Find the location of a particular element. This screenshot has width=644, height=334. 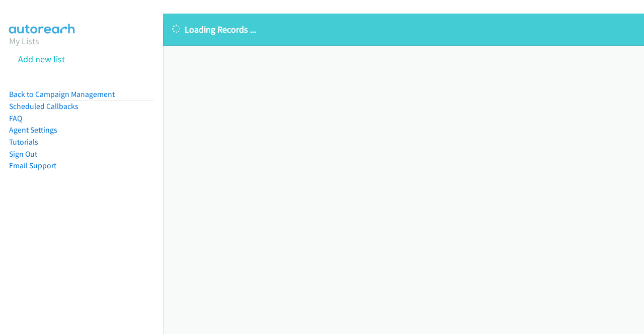

a: Back to Campaign Management is located at coordinates (62, 94).